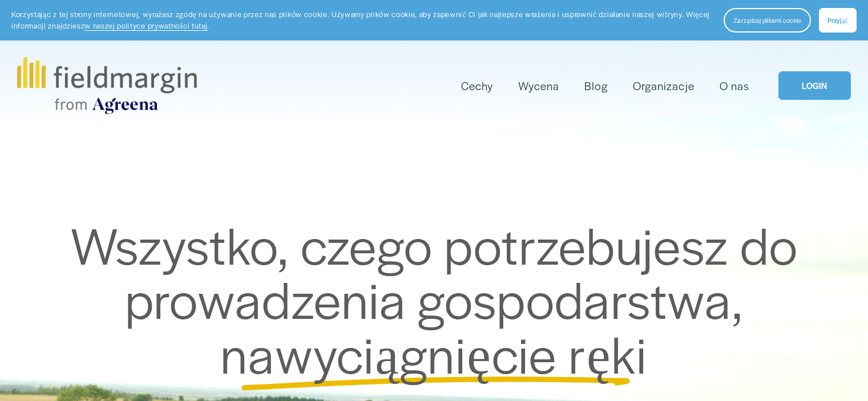  Describe the element at coordinates (735, 86) in the screenshot. I see `font: O nas` at that location.